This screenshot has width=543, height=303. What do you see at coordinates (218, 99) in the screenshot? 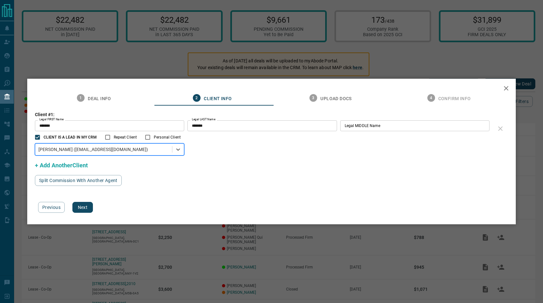
I see `span: Client Info` at bounding box center [218, 99].